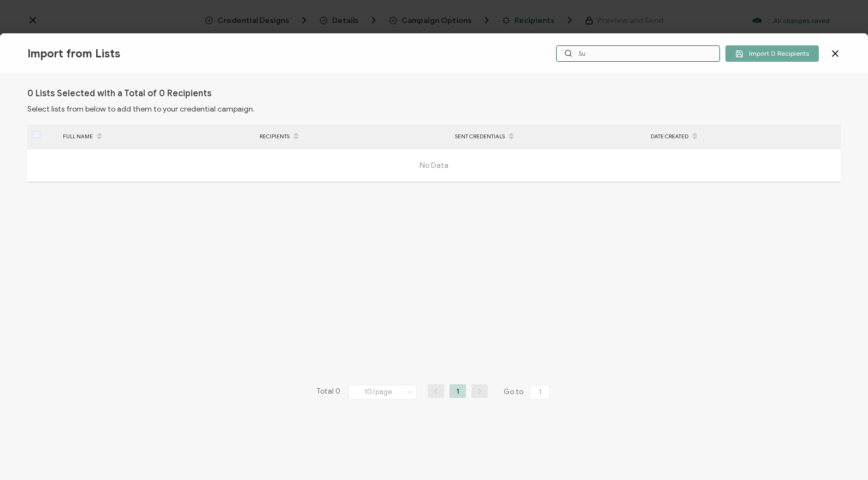 The image size is (868, 480). Describe the element at coordinates (352, 136) in the screenshot. I see `div: RECIPIENTS` at that location.